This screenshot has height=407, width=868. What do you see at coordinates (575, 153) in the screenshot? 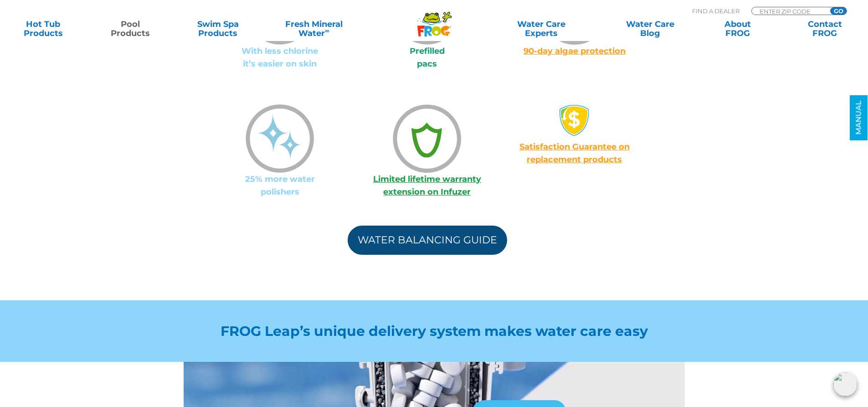
I see `a: Satisfaction Guarantee on replacement products` at bounding box center [575, 153].